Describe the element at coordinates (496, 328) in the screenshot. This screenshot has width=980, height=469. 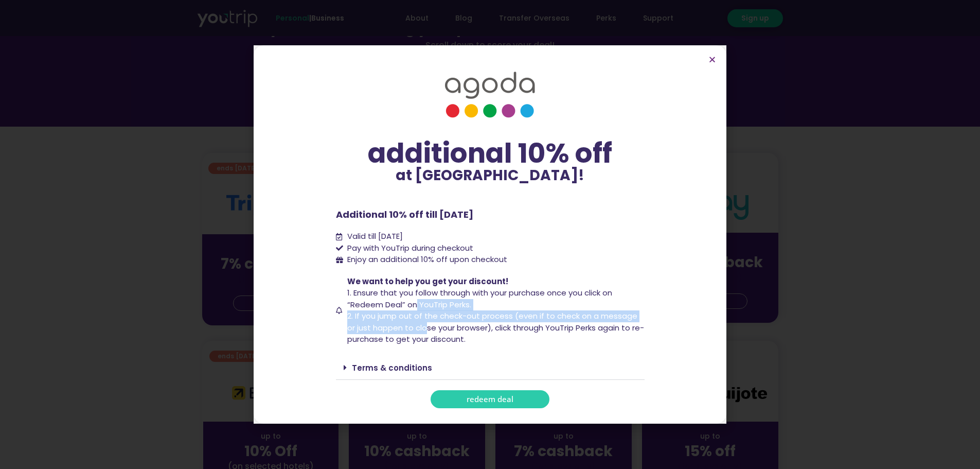
I see `span: 2. If you jump out of the check-out process (even if to check on a message or just happen to clos...` at that location.